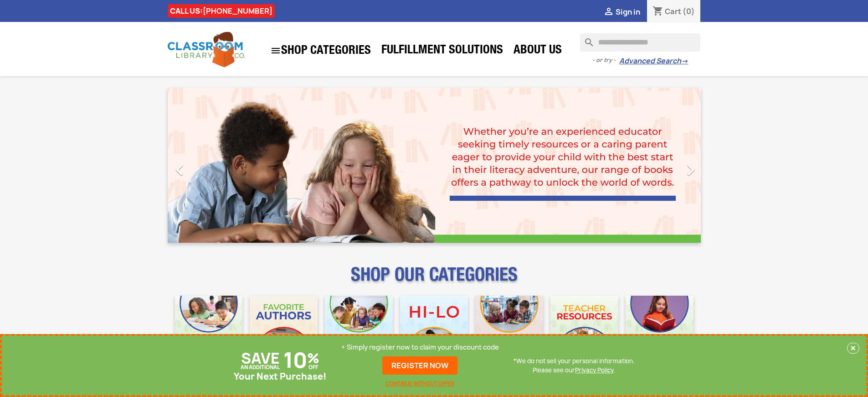  What do you see at coordinates (221, 11) in the screenshot?
I see `div: CALL US:` at bounding box center [221, 11].